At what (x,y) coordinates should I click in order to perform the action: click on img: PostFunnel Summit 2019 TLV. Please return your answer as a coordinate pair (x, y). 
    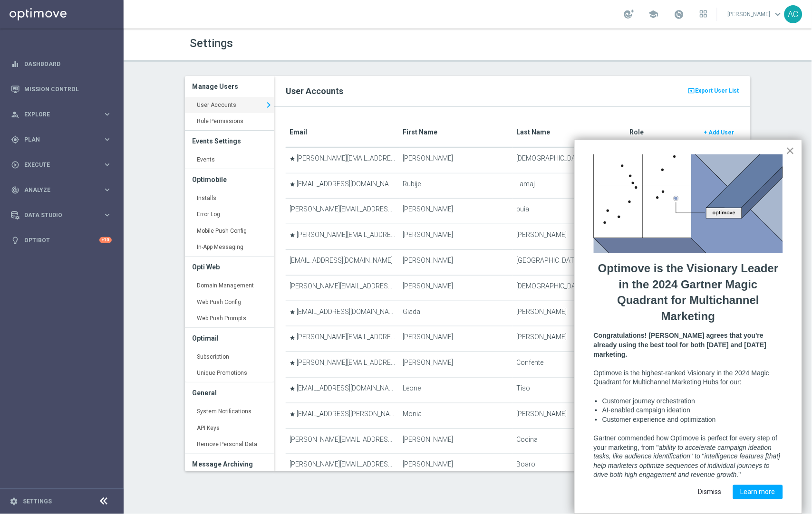
    Looking at the image, I should click on (689, 204).